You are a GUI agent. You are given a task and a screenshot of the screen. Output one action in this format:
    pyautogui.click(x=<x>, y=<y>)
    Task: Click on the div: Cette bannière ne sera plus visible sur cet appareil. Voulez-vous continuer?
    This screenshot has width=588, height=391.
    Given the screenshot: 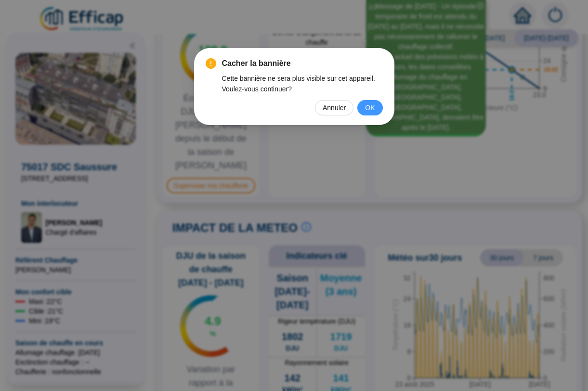 What is the action you would take?
    pyautogui.click(x=302, y=84)
    